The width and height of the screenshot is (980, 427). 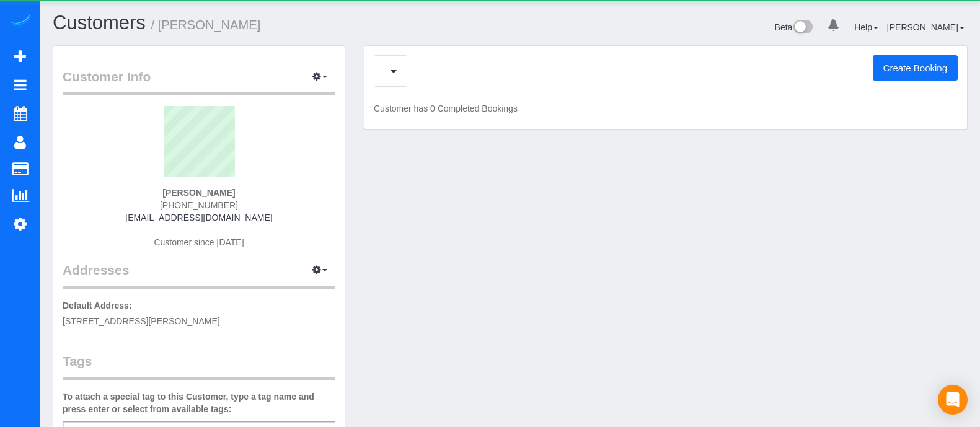 I want to click on p: Customer has 0 Completed Bookings, so click(x=666, y=108).